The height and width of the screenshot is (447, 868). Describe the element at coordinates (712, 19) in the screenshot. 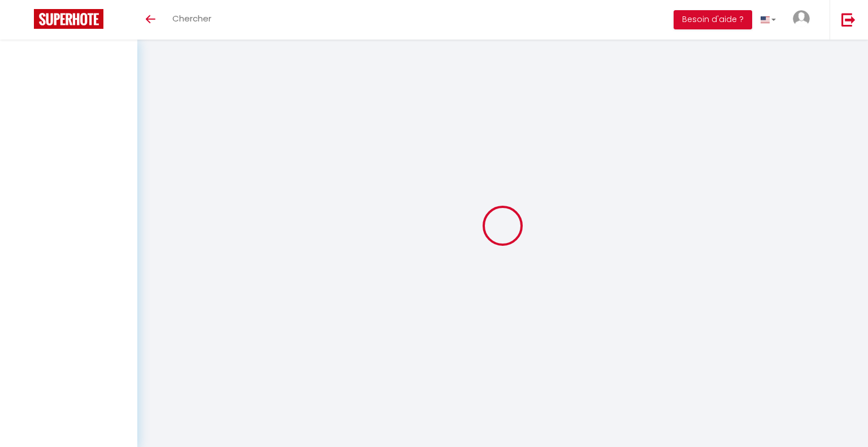

I see `button: Besoin d'aide ?` at that location.